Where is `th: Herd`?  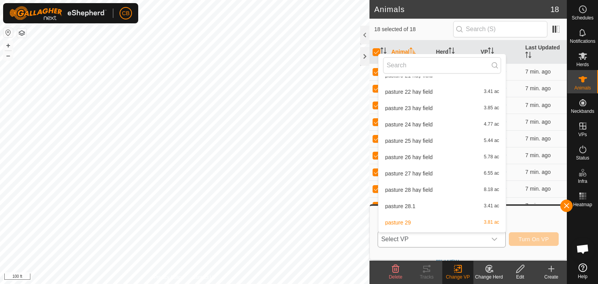 th: Herd is located at coordinates (455, 52).